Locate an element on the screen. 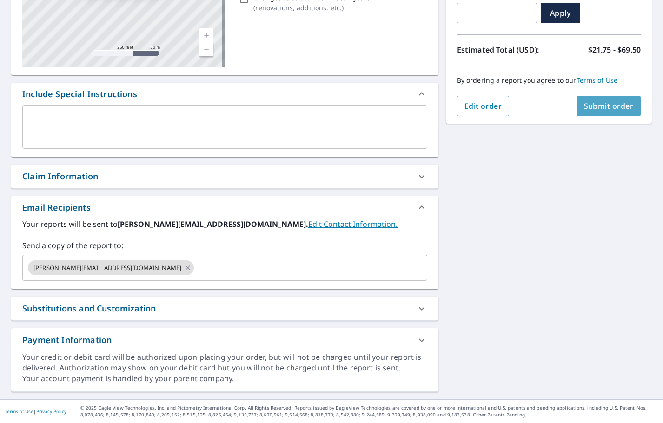  p: By ordering a report you agree to our is located at coordinates (549, 80).